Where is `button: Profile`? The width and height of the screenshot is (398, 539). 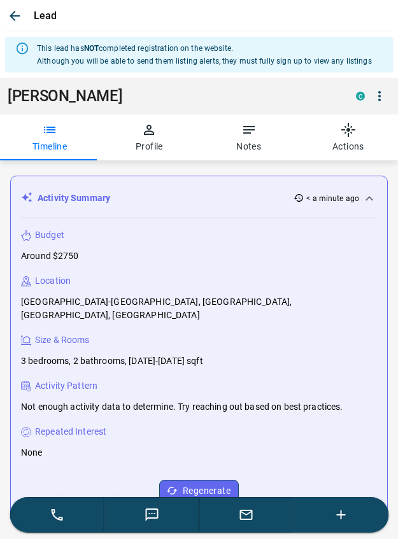 button: Profile is located at coordinates (149, 138).